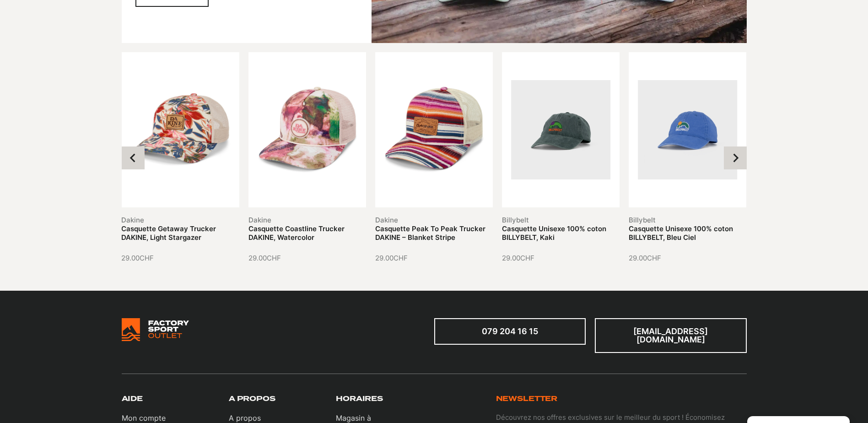  I want to click on li: 4 of 10, so click(560, 158).